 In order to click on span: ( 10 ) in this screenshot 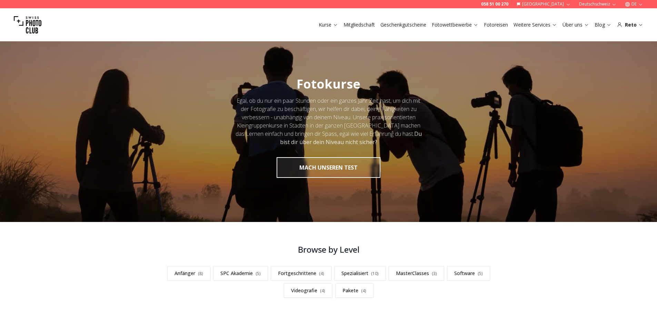, I will do `click(375, 274)`.